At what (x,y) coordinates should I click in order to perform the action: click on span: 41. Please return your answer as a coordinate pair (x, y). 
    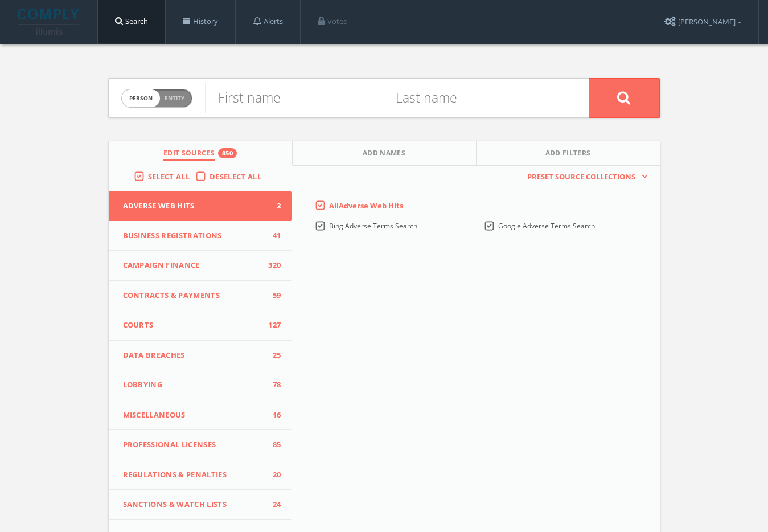
    Looking at the image, I should click on (272, 236).